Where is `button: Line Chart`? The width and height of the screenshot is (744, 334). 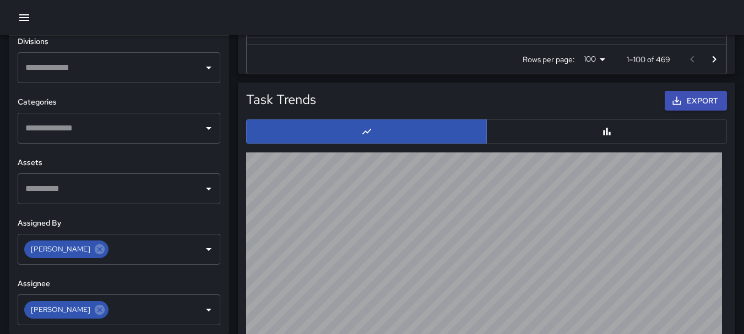 button: Line Chart is located at coordinates (366, 132).